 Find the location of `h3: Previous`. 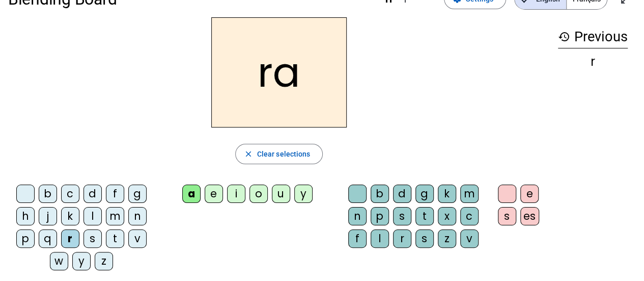

h3: Previous is located at coordinates (593, 37).